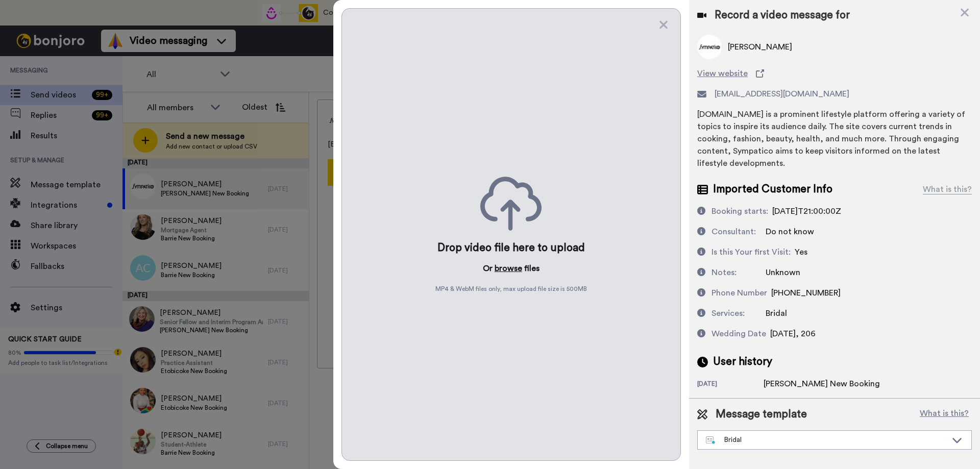 This screenshot has width=980, height=469. What do you see at coordinates (728, 314) in the screenshot?
I see `div: Services:` at bounding box center [728, 314].